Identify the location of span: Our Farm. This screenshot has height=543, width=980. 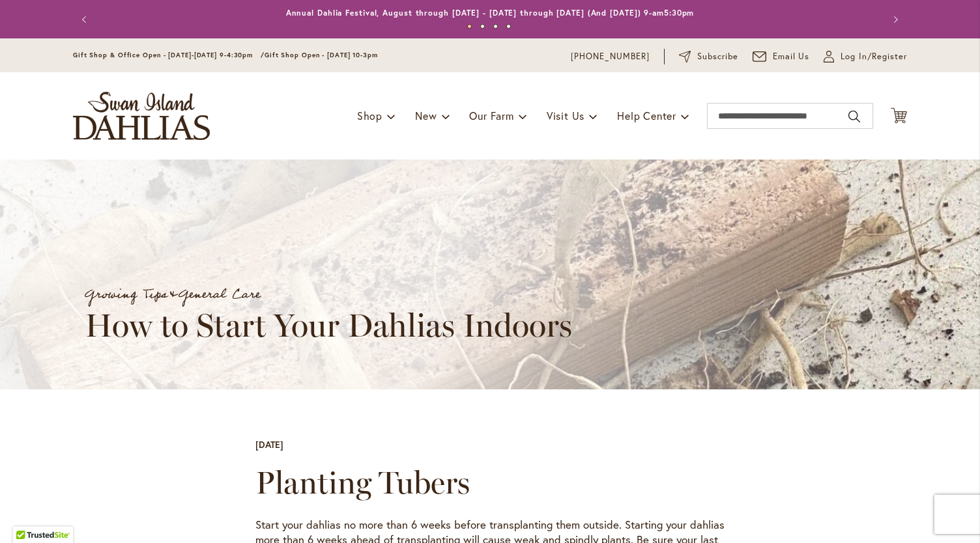
(491, 115).